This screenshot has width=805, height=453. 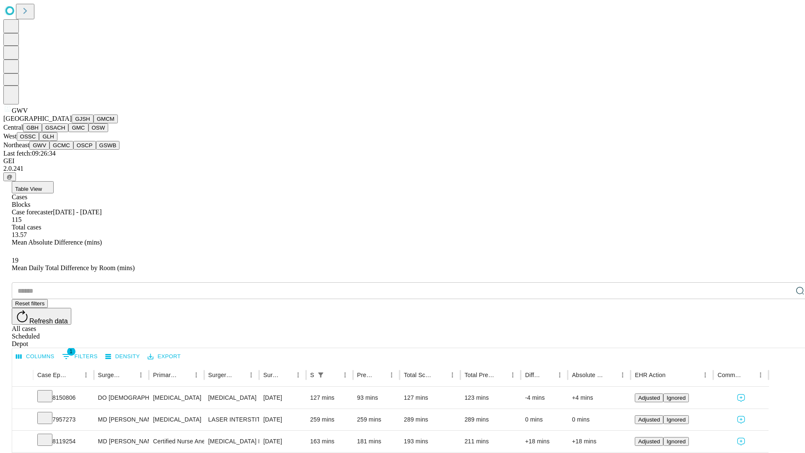 What do you see at coordinates (491, 441) in the screenshot?
I see `div: 211 mins` at bounding box center [491, 441].